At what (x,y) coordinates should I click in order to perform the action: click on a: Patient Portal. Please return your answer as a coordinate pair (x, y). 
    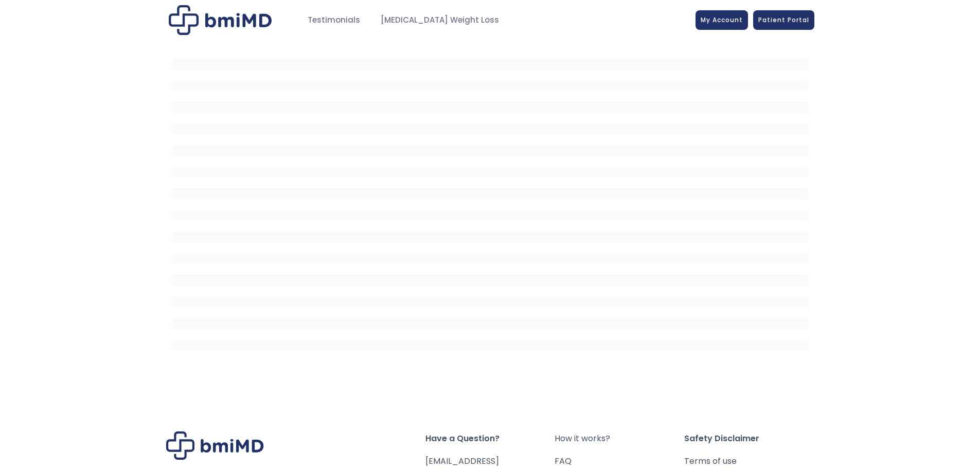
    Looking at the image, I should click on (783, 20).